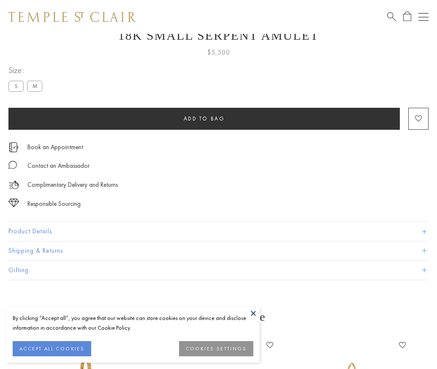 Image resolution: width=437 pixels, height=369 pixels. What do you see at coordinates (55, 147) in the screenshot?
I see `a: Book an Appointment` at bounding box center [55, 147].